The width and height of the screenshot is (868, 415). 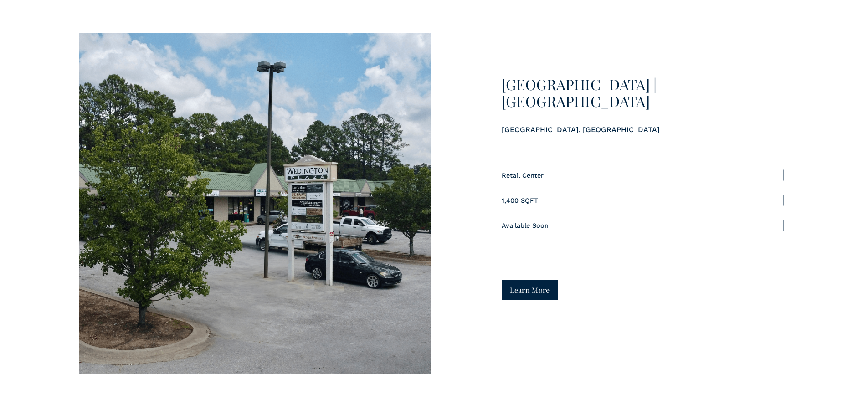 What do you see at coordinates (645, 225) in the screenshot?
I see `button: Available Soon` at bounding box center [645, 225].